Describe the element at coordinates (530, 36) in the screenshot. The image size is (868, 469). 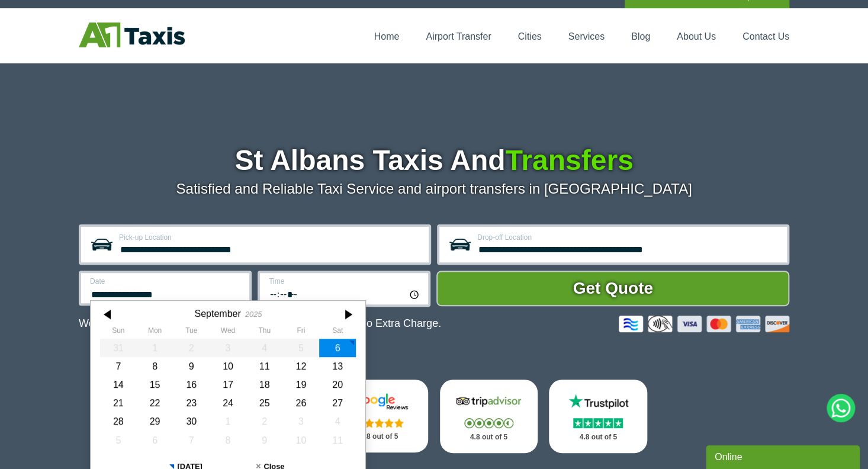
I see `a: Cities` at that location.